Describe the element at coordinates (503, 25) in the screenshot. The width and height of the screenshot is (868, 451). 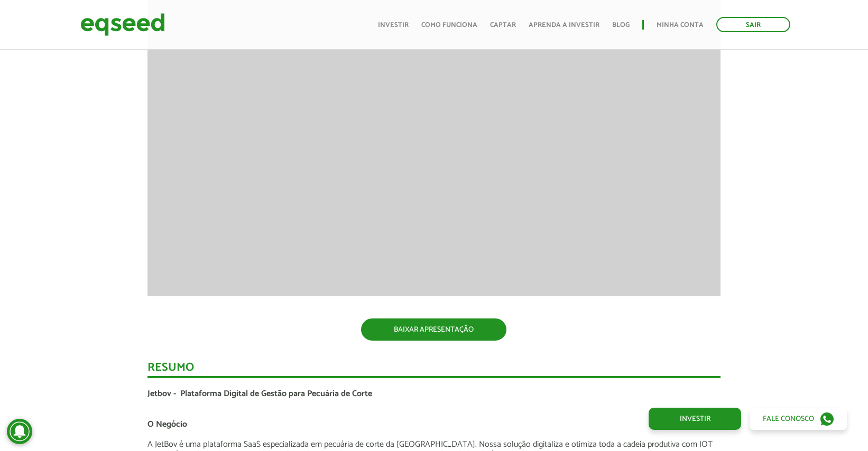
I see `a: Captar` at that location.